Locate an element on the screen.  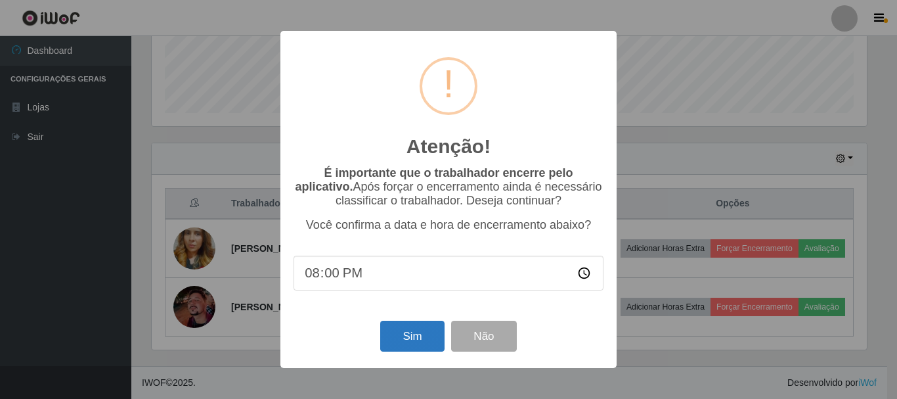
p: Você confirma a data e hora de encerramento abaixo? is located at coordinates (449, 225).